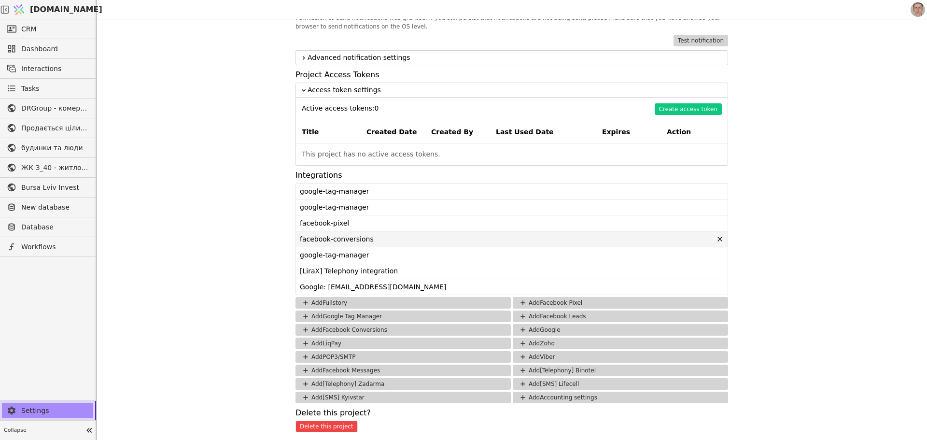 The height and width of the screenshot is (440, 927). Describe the element at coordinates (403, 357) in the screenshot. I see `button: AddPOP3/SMTP` at that location.